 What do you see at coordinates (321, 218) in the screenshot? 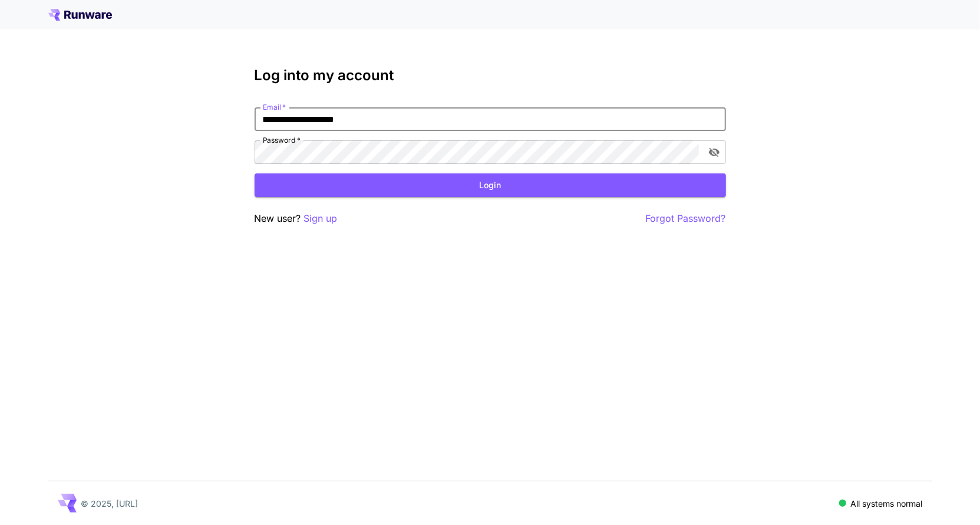
I see `button: Sign up` at bounding box center [321, 218].